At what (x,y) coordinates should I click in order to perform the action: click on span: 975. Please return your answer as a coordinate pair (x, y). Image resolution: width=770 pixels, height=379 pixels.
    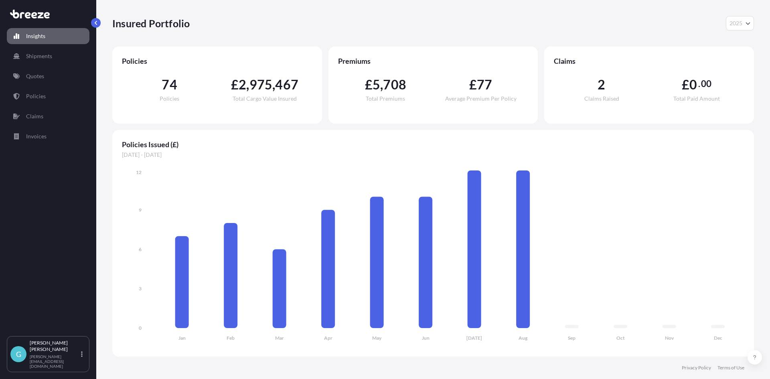
    Looking at the image, I should click on (261, 85).